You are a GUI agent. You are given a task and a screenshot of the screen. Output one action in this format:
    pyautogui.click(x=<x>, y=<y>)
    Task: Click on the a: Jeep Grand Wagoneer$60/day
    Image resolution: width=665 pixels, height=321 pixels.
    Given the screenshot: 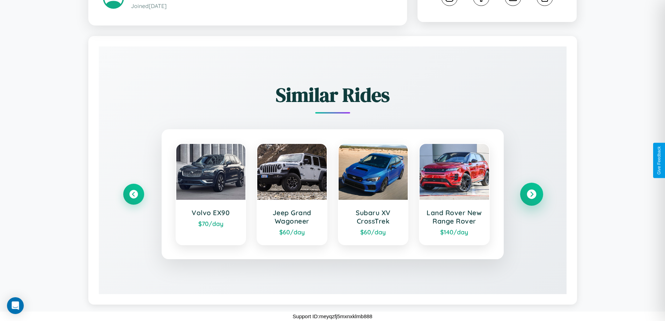 What is the action you would take?
    pyautogui.click(x=292, y=194)
    